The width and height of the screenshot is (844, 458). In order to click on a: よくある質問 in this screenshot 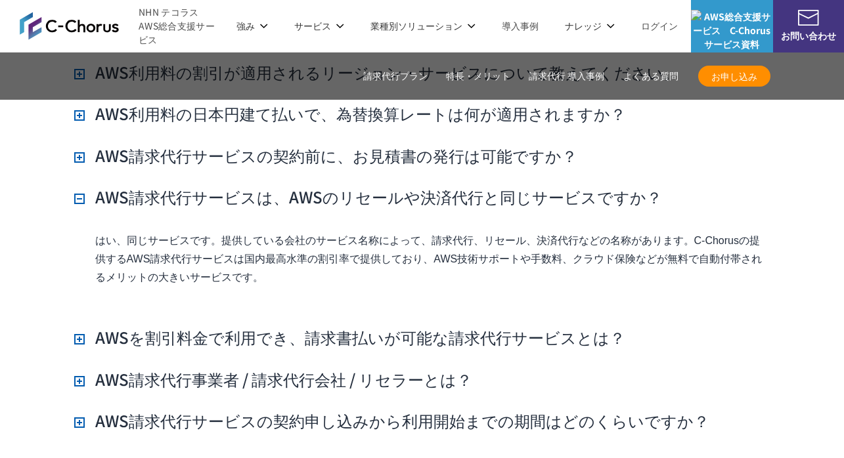, I will do `click(651, 76)`.